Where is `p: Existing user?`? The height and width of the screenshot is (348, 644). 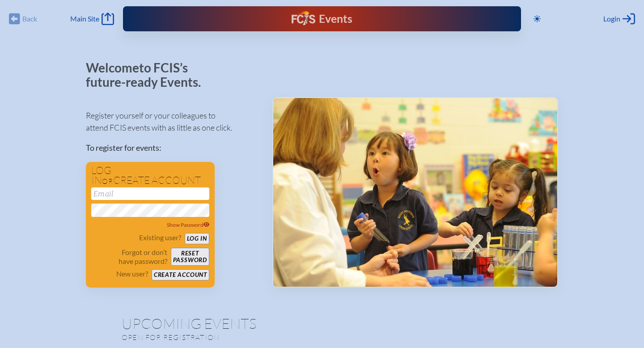
p: Existing user? is located at coordinates (161, 237).